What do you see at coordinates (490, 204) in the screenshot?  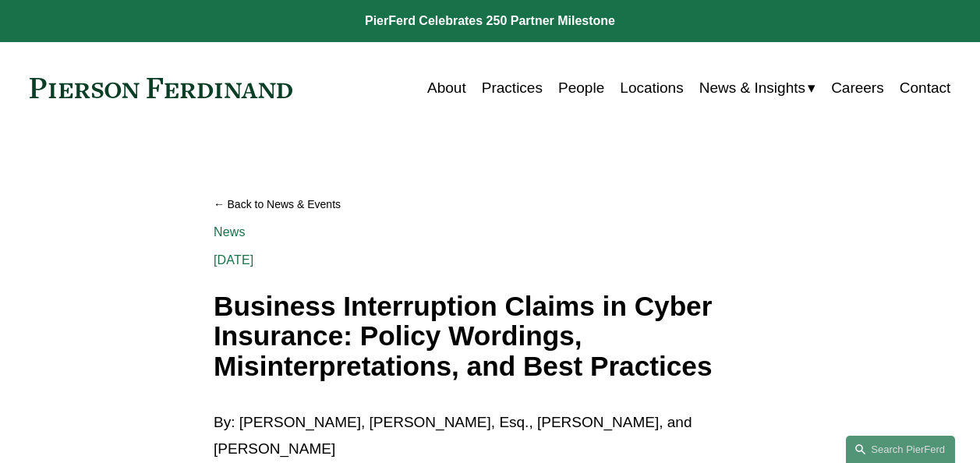 I see `a: Back to News & Events` at bounding box center [490, 204].